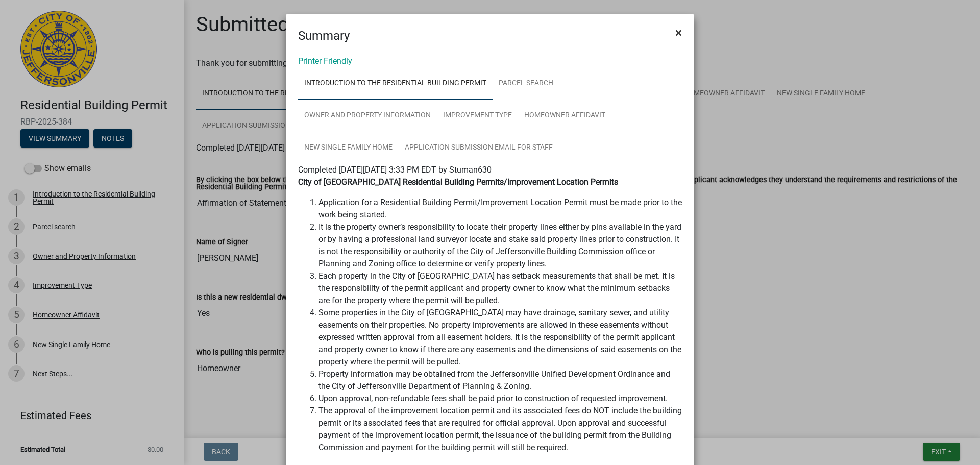  I want to click on button: Close, so click(678, 32).